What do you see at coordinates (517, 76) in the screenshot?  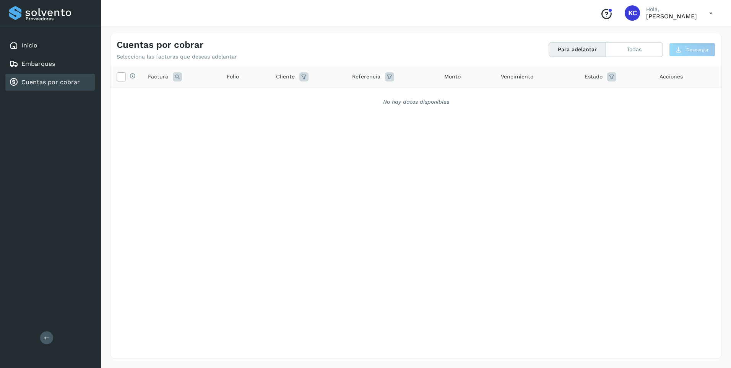 I see `span: Vencimiento` at bounding box center [517, 76].